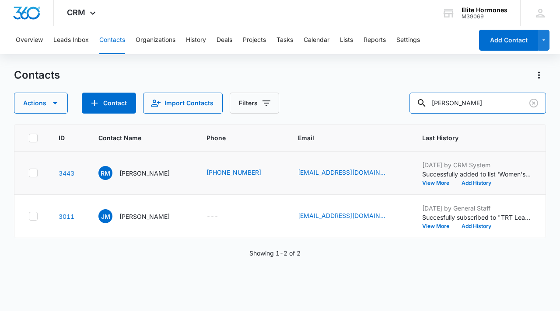 The image size is (560, 311). Describe the element at coordinates (220, 217) in the screenshot. I see `div: Phone - - Select to Edit Field` at that location.